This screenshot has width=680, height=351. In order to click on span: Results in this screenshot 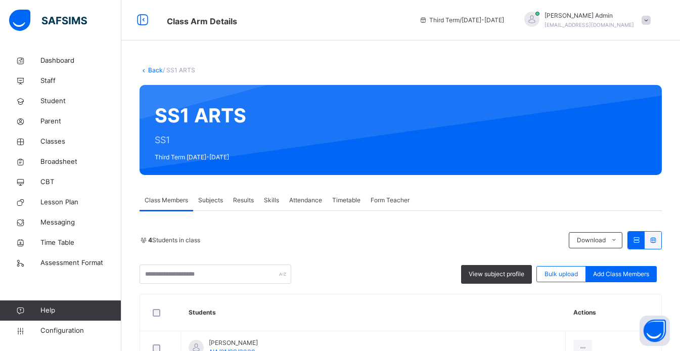, I will do `click(243, 200)`.